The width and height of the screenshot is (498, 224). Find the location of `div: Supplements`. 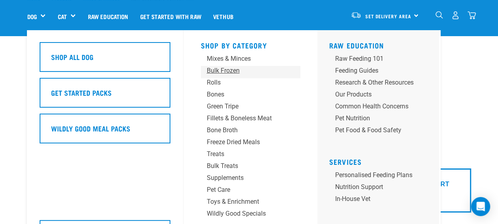

div: Supplements is located at coordinates (244, 178).